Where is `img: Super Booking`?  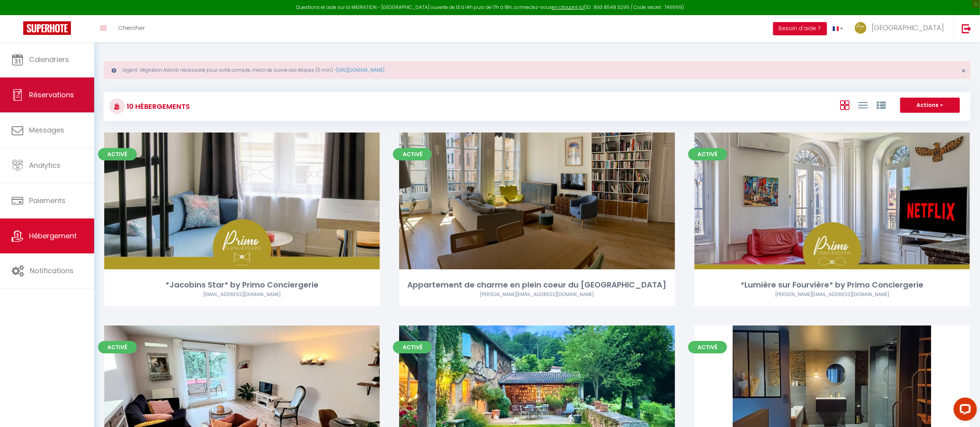 img: Super Booking is located at coordinates (47, 28).